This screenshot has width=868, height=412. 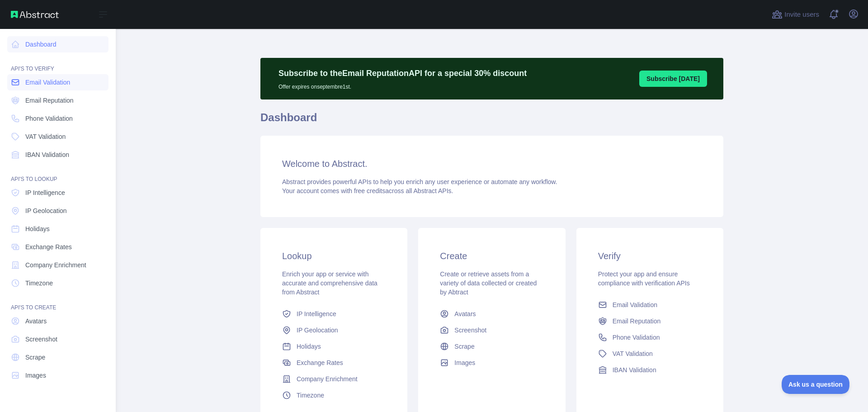 What do you see at coordinates (403, 85) in the screenshot?
I see `p: Offer expires on septembre 1st.` at bounding box center [403, 85].